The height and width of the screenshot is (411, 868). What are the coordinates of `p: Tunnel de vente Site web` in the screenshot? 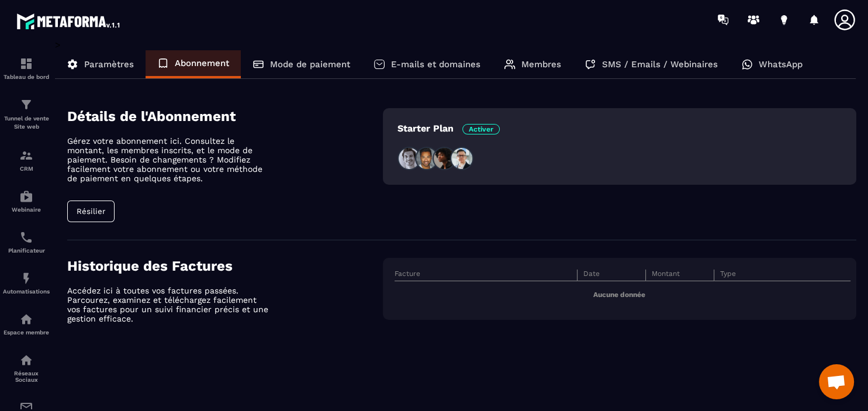 It's located at (26, 123).